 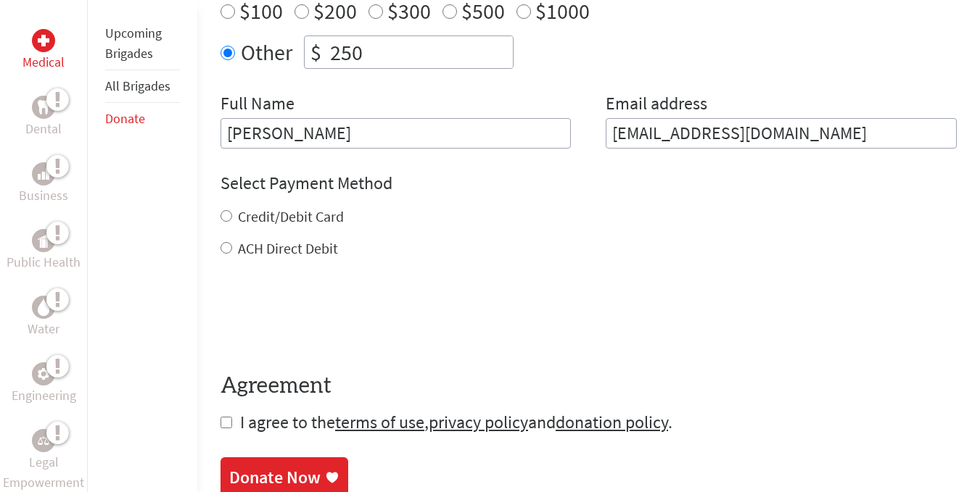 I want to click on img: Legal Empowerment, so click(x=44, y=441).